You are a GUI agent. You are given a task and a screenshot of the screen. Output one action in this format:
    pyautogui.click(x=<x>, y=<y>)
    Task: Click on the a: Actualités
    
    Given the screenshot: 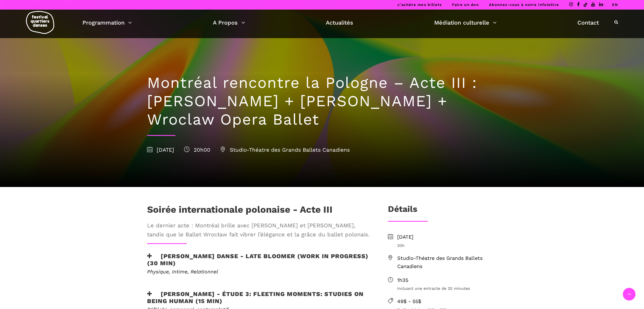 What is the action you would take?
    pyautogui.click(x=339, y=22)
    